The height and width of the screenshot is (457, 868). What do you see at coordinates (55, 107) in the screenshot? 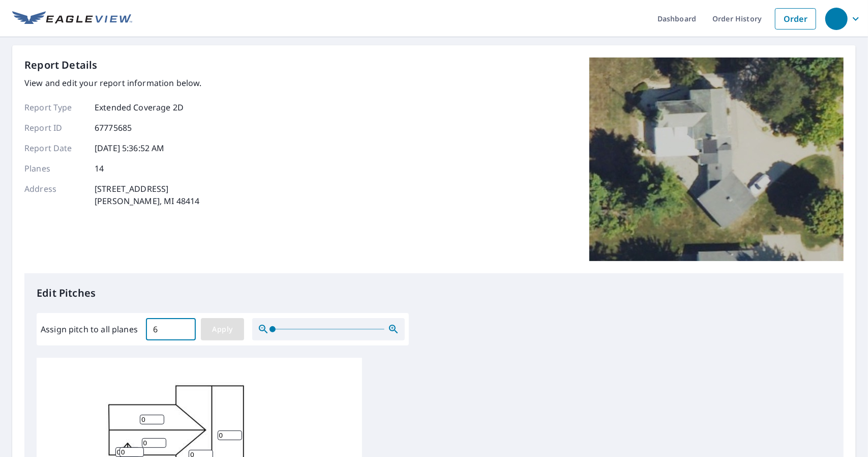
I see `p: Report Type` at bounding box center [55, 107].